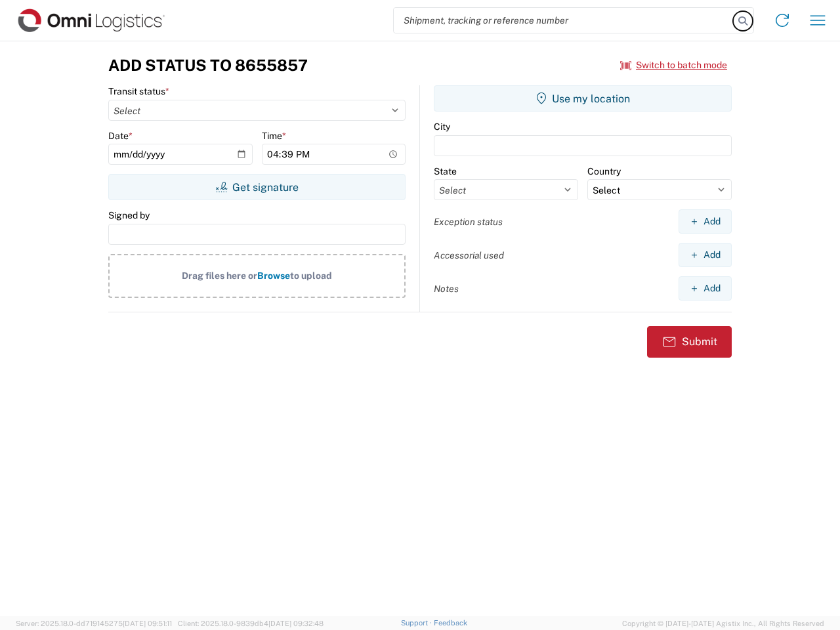 The height and width of the screenshot is (630, 840). Describe the element at coordinates (139, 91) in the screenshot. I see `label: Transit status` at that location.